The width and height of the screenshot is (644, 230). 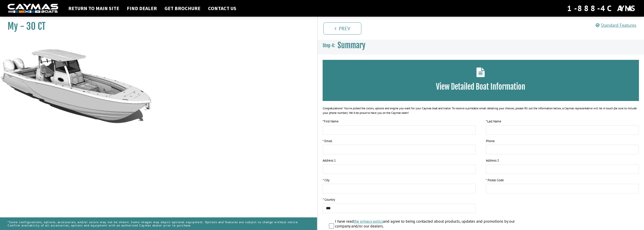 What do you see at coordinates (33, 8) in the screenshot?
I see `img: white-logo-c9c8dbefe5ff5ceceb0f0178aa75bf4bb51f6bca0971e226c86eb53dfe498488.png` at bounding box center [33, 8].